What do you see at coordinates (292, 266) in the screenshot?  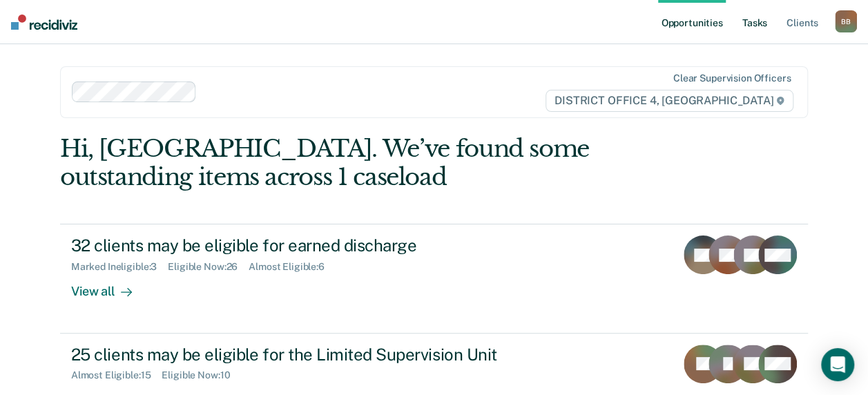 I see `div: Almost Eligible : 6` at bounding box center [292, 266].